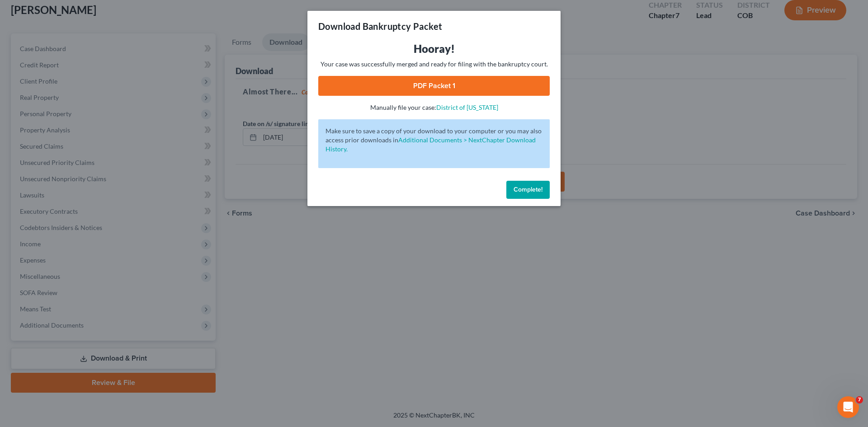  Describe the element at coordinates (434, 140) in the screenshot. I see `p: Make sure to save a copy of your download to your computer or you may also access prior downloads in` at that location.